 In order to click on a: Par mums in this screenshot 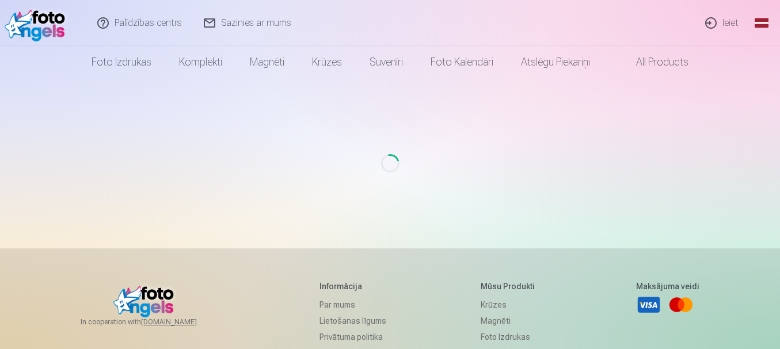, I will do `click(353, 305)`.